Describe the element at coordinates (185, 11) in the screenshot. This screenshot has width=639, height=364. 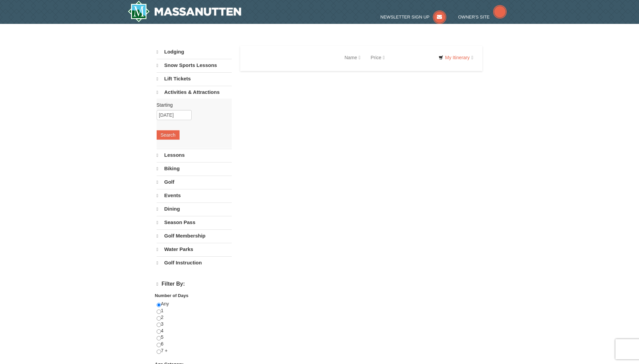
I see `img: Massanutten Resort Logo` at that location.